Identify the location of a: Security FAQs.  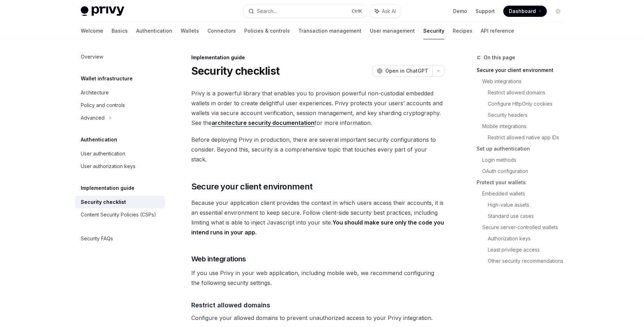
(120, 239).